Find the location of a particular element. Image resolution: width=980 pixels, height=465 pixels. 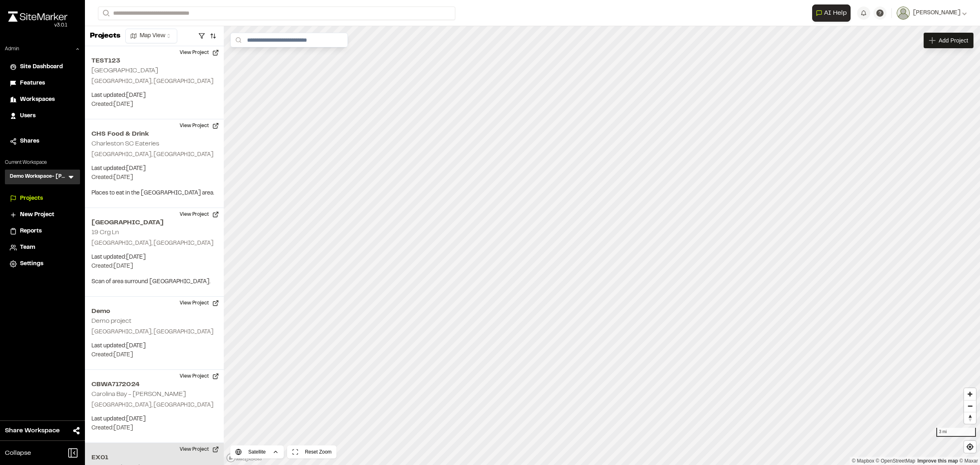

a: OpenStreetMap is located at coordinates (896, 460).